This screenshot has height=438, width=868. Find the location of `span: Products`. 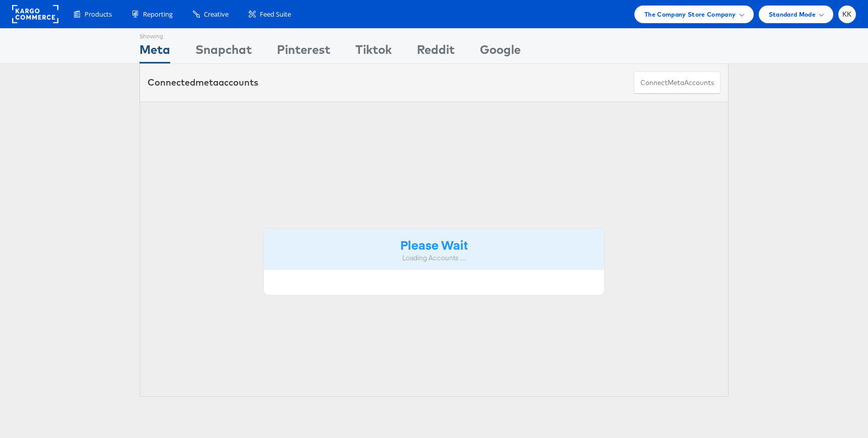

span: Products is located at coordinates (98, 14).